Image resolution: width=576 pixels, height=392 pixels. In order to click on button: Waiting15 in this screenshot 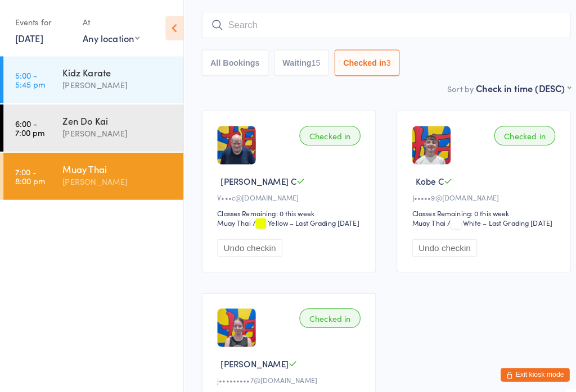, I will do `click(296, 61)`.